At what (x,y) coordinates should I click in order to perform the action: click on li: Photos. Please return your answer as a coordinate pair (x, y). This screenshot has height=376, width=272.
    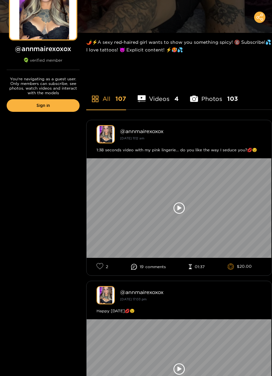
    Looking at the image, I should click on (214, 95).